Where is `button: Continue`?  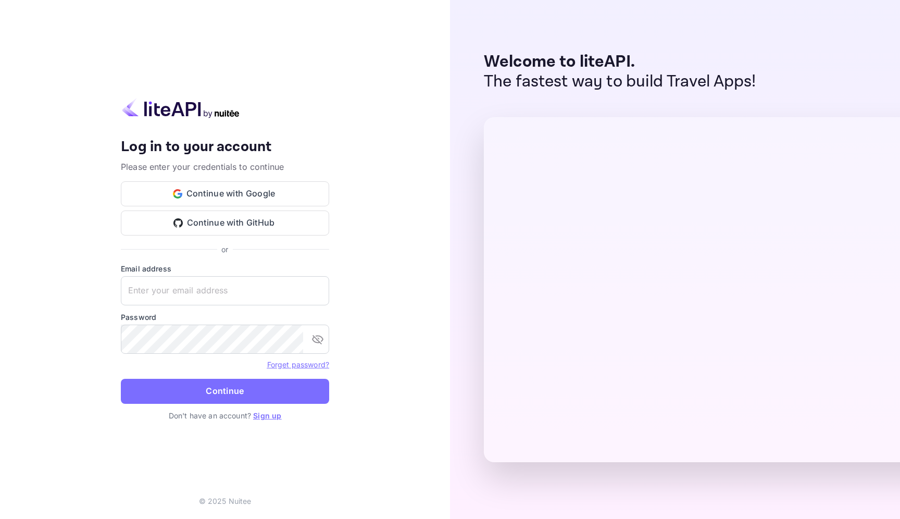
button: Continue is located at coordinates (225, 391).